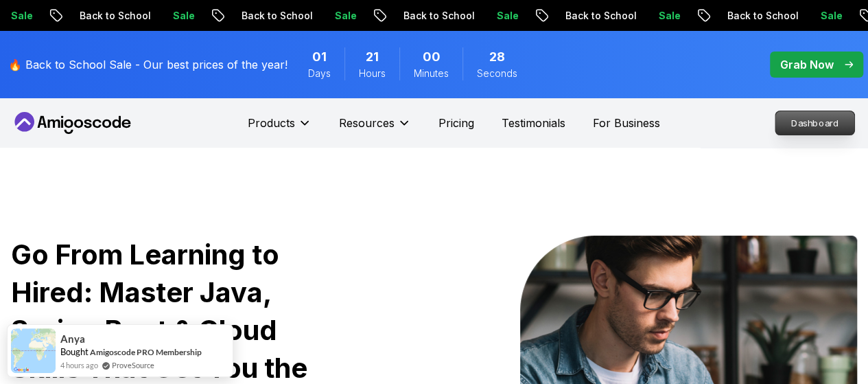 The image size is (868, 384). Describe the element at coordinates (367, 123) in the screenshot. I see `p: Resources` at that location.